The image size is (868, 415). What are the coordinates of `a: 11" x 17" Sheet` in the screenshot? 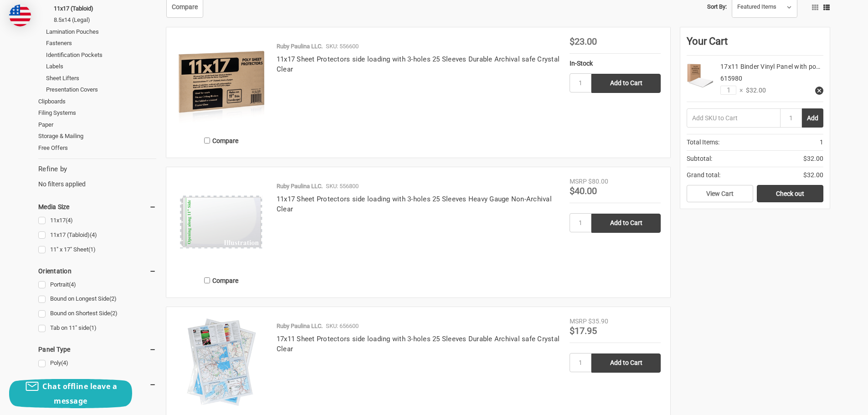 It's located at (97, 249).